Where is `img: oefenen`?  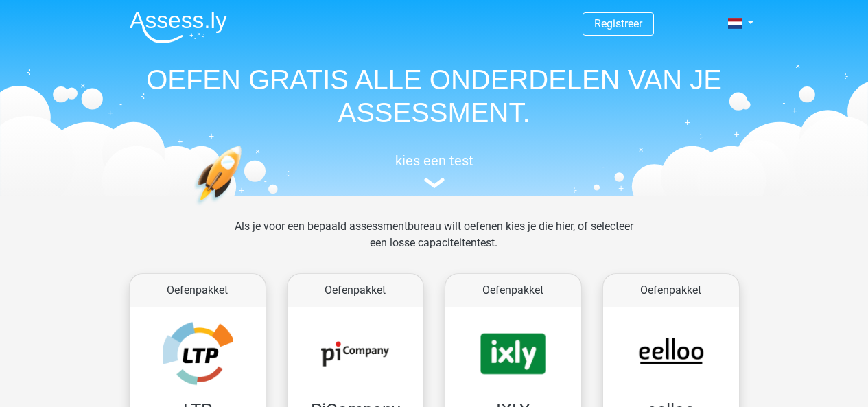 img: oefenen is located at coordinates (245, 207).